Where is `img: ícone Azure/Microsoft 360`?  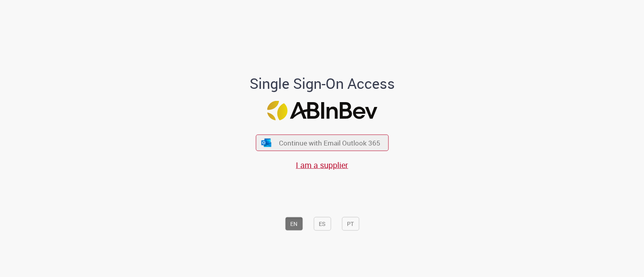 img: ícone Azure/Microsoft 360 is located at coordinates (267, 142).